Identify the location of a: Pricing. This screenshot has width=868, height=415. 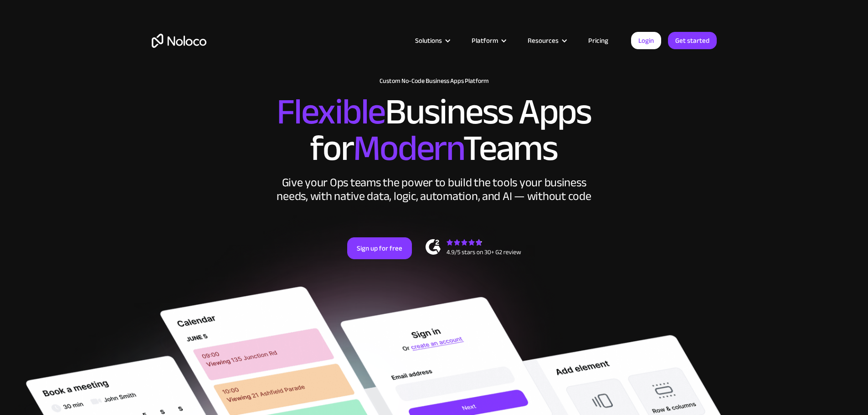
(598, 41).